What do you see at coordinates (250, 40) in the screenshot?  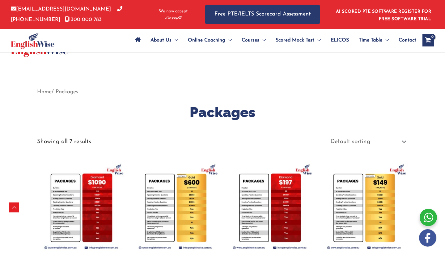 I see `span: Courses` at bounding box center [250, 40].